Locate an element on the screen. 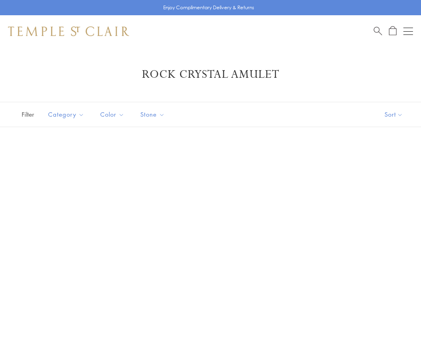 This screenshot has width=421, height=356. button: Open navigation is located at coordinates (408, 31).